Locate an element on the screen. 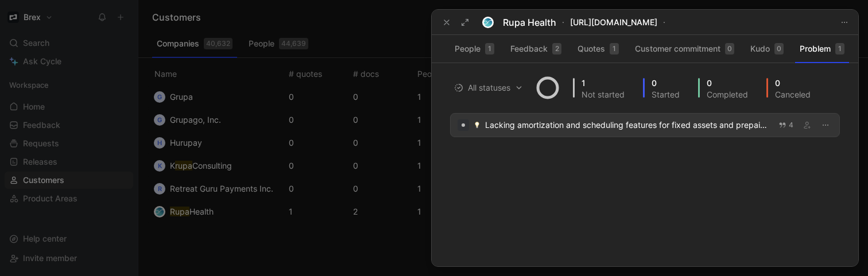 Image resolution: width=868 pixels, height=276 pixels. button: People is located at coordinates (475, 49).